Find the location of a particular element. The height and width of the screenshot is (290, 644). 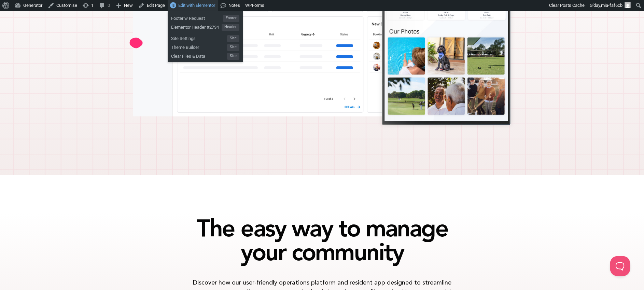

a: Footer w RequestFooter is located at coordinates (205, 18).